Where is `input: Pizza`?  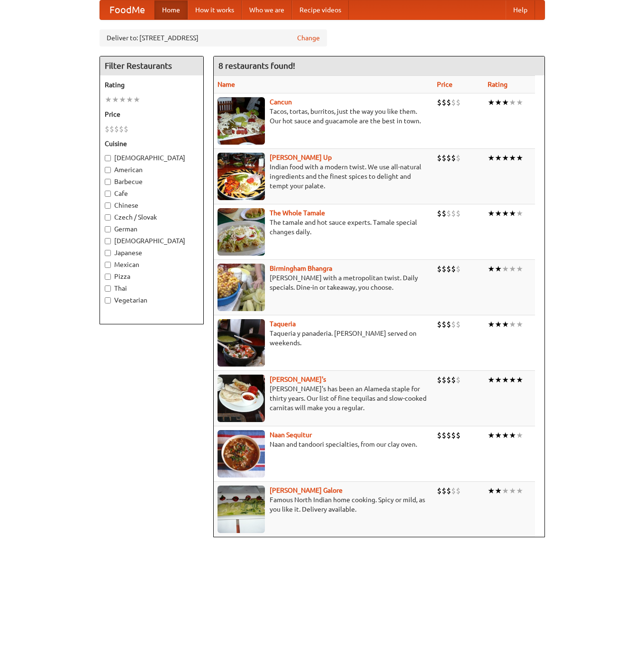
input: Pizza is located at coordinates (108, 276).